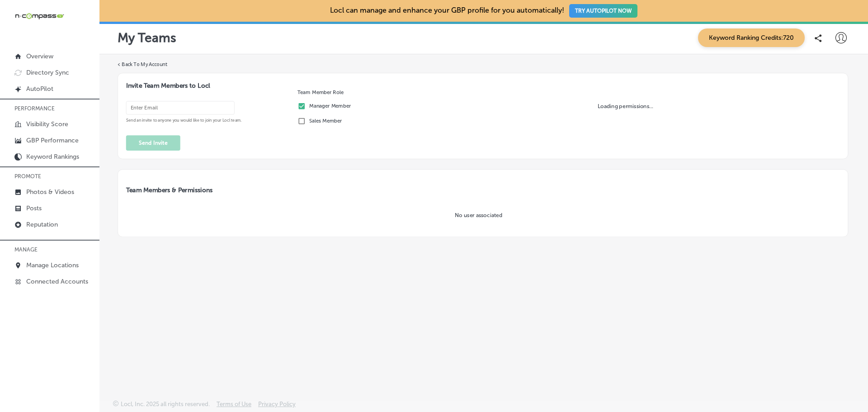  I want to click on p: Visibility Score, so click(47, 124).